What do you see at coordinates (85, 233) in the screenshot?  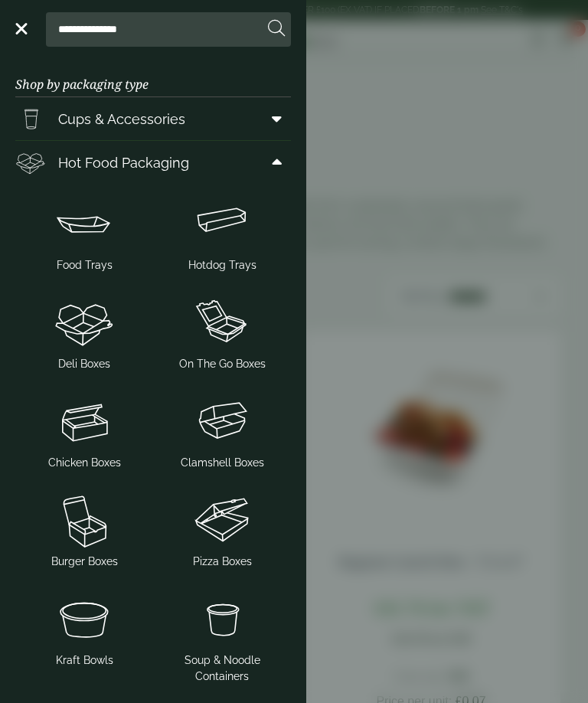 I see `a: Food Trays` at bounding box center [85, 233].